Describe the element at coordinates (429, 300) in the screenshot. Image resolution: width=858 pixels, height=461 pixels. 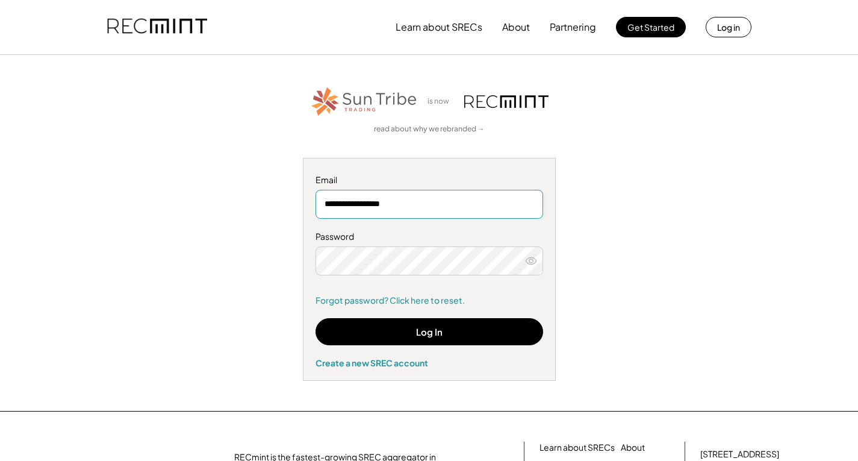
I see `a: Forgot password? Click here to reset.` at that location.